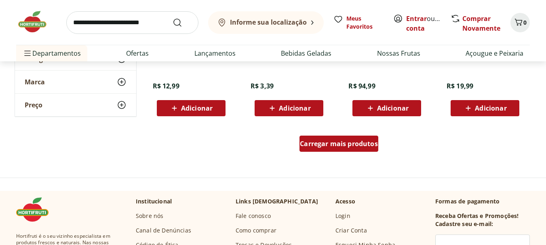 This screenshot has height=245, width=546. I want to click on a: Lançamentos, so click(215, 53).